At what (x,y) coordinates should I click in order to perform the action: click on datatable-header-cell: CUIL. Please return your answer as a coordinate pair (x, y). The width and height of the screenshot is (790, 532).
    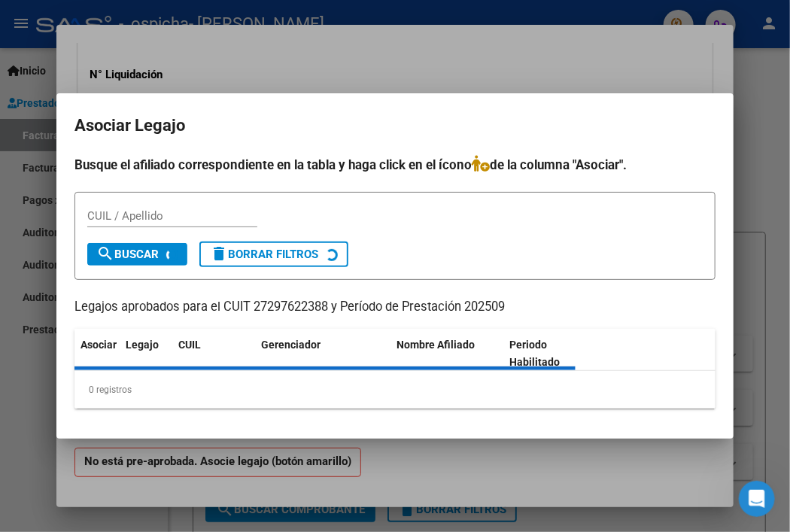
    Looking at the image, I should click on (213, 354).